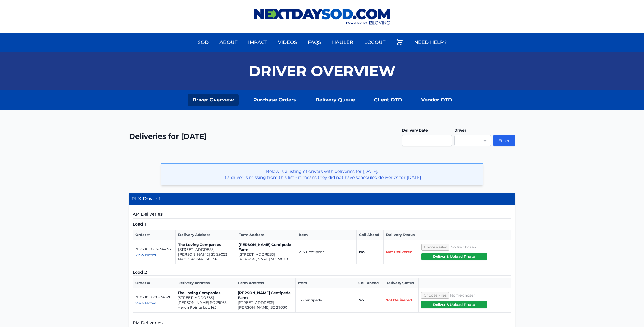 Image resolution: width=644 pixels, height=327 pixels. Describe the element at coordinates (460, 130) in the screenshot. I see `label: Driver` at that location.